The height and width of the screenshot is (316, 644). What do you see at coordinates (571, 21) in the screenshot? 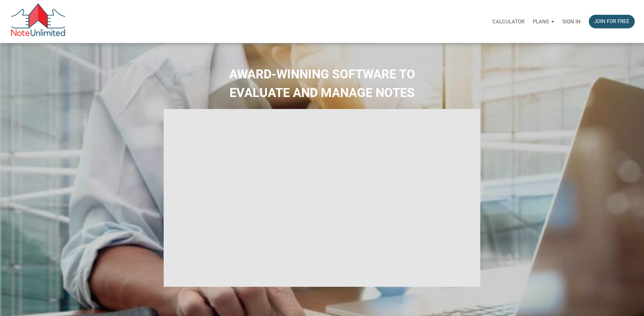
I see `a: Sign in` at bounding box center [571, 21].